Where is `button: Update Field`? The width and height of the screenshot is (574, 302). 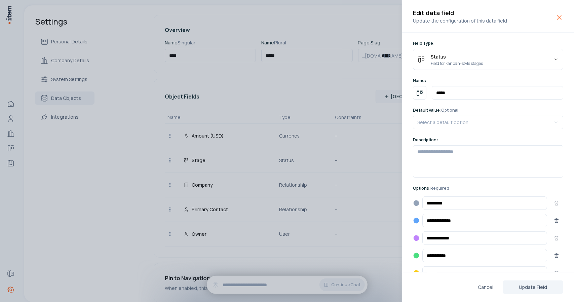 button: Update Field is located at coordinates (533, 287).